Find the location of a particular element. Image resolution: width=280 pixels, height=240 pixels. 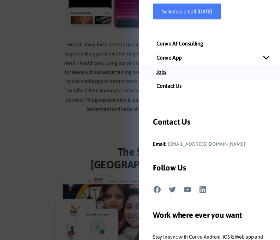

nav: Mobile is located at coordinates (209, 72).